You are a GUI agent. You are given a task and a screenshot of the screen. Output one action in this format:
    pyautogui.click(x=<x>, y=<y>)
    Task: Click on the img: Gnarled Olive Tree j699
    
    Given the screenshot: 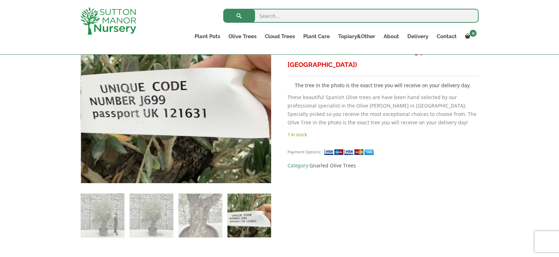 What is the action you would take?
    pyautogui.click(x=102, y=215)
    